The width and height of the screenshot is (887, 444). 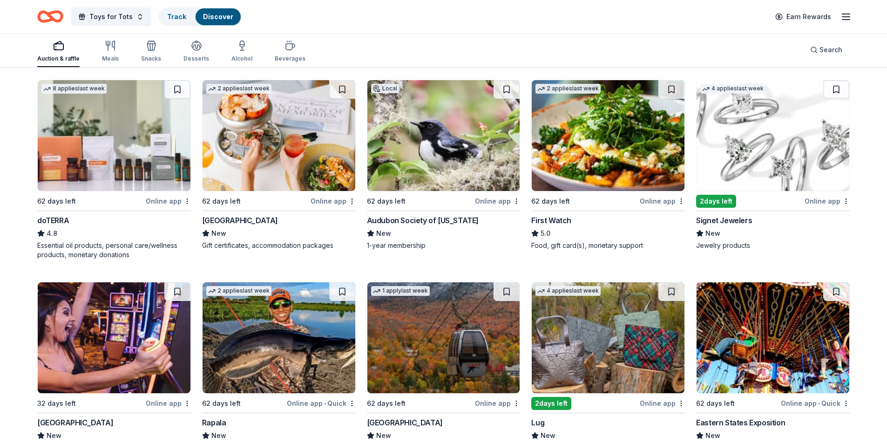 I want to click on img: Image for Audubon Society of Rhode Island, so click(x=444, y=135).